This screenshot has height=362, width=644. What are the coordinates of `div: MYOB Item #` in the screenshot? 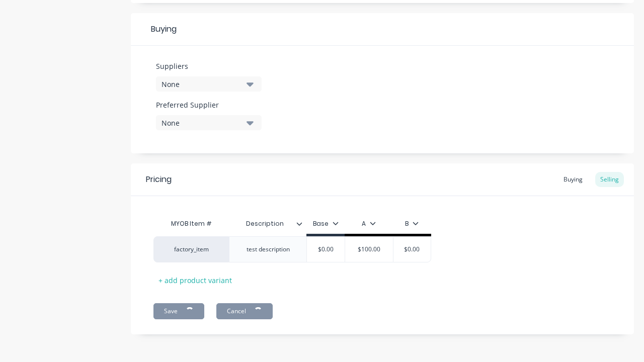 It's located at (191, 224).